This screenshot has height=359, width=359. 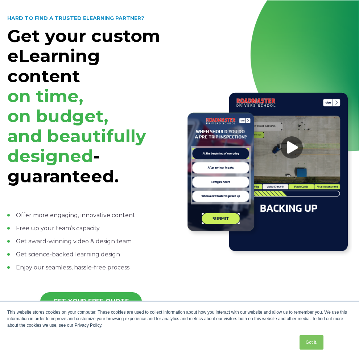 I want to click on span: on budget,, so click(x=58, y=116).